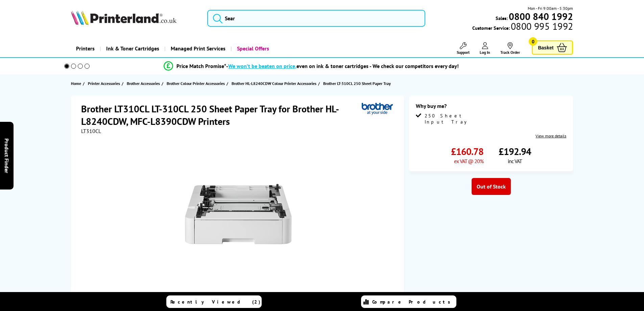  I want to click on span: 0, so click(533, 41).